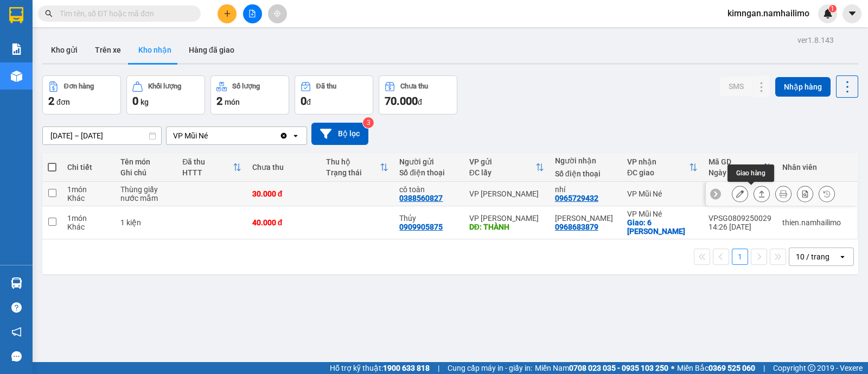  I want to click on div: Giao: 6 huỳnh thúc khánh, so click(662, 227).